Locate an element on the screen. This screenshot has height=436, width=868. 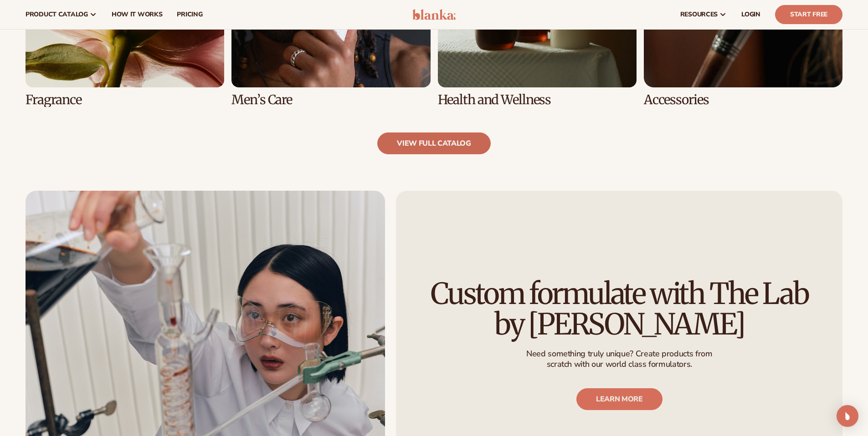
div: Open Intercom Messenger is located at coordinates (848, 416).